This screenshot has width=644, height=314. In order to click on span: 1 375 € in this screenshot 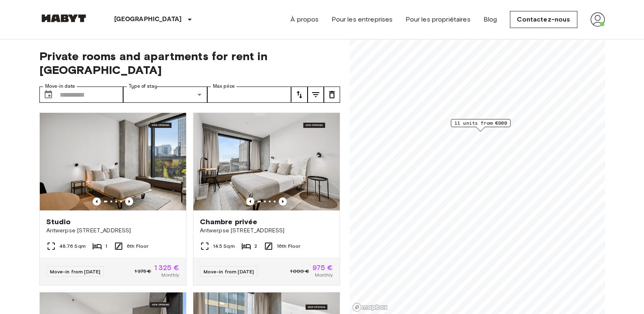, I will do `click(143, 272)`.